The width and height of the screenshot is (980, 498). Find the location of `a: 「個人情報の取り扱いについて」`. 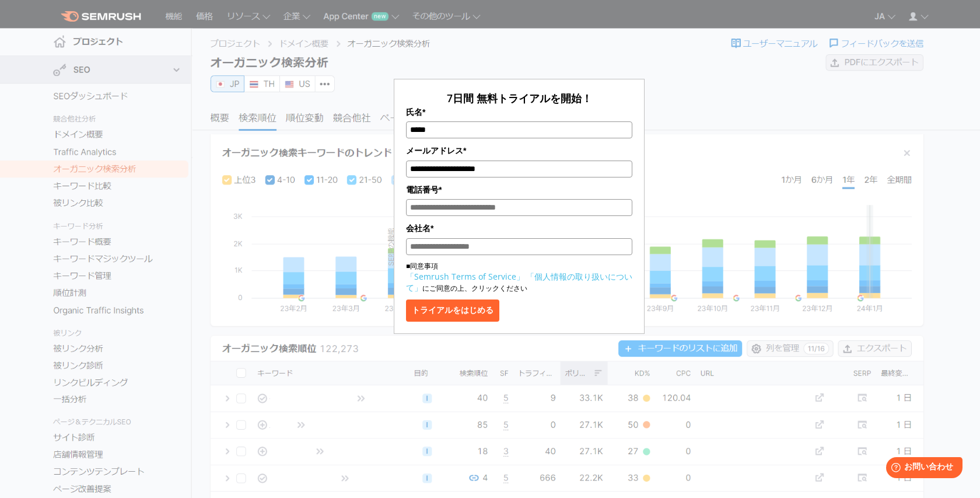

a: 「個人情報の取り扱いについて」 is located at coordinates (520, 282).